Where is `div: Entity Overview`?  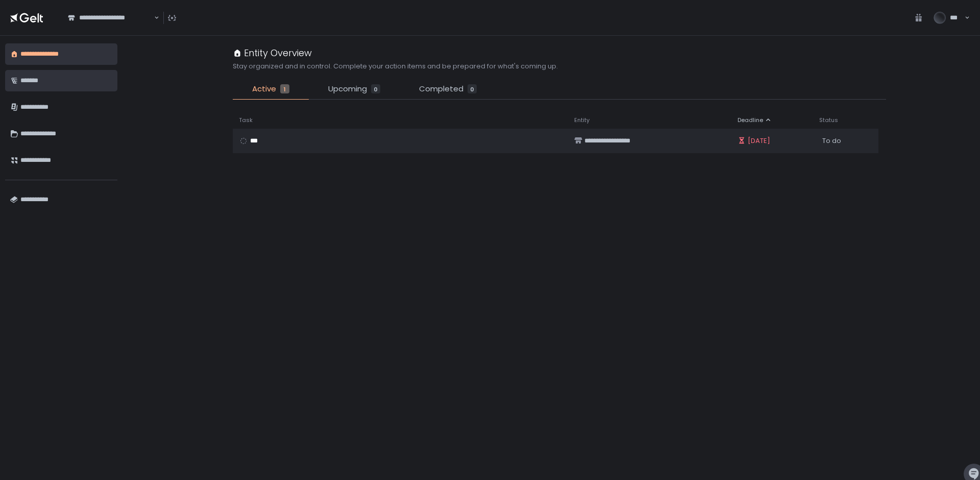
div: Entity Overview is located at coordinates (272, 53).